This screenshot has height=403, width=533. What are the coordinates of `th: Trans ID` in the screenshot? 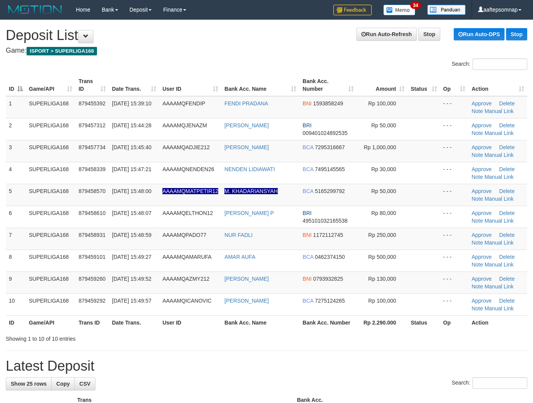 It's located at (92, 322).